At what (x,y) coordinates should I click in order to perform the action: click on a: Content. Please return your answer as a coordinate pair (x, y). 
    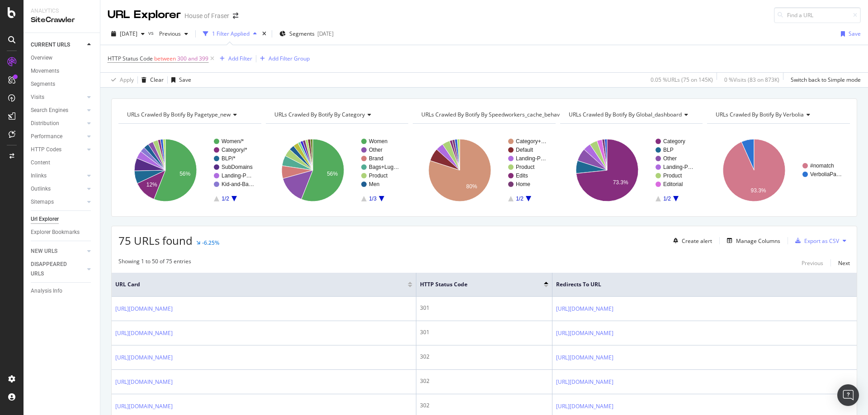
    Looking at the image, I should click on (62, 163).